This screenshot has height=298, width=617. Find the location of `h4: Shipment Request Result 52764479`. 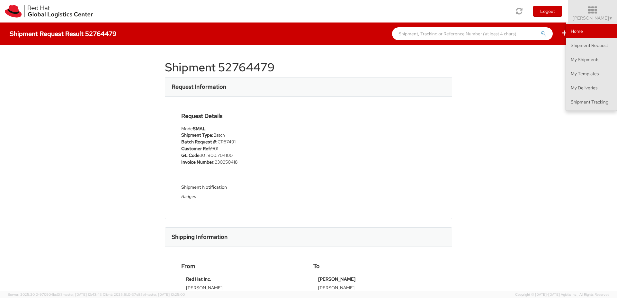

h4: Shipment Request Result 52764479 is located at coordinates (63, 34).